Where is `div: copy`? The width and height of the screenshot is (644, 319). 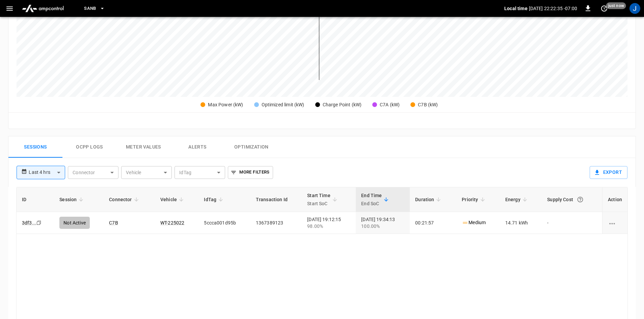
div: copy is located at coordinates (39, 223).